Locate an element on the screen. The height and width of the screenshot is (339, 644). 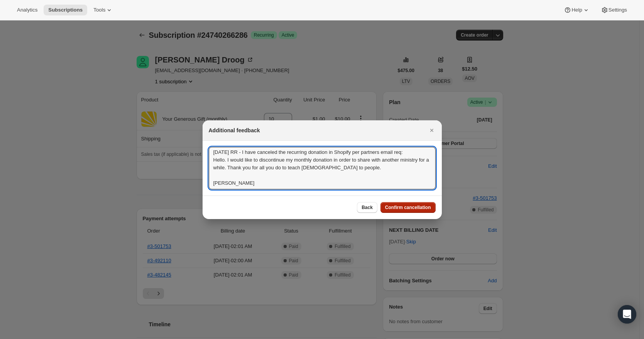
button: Analytics is located at coordinates (27, 10).